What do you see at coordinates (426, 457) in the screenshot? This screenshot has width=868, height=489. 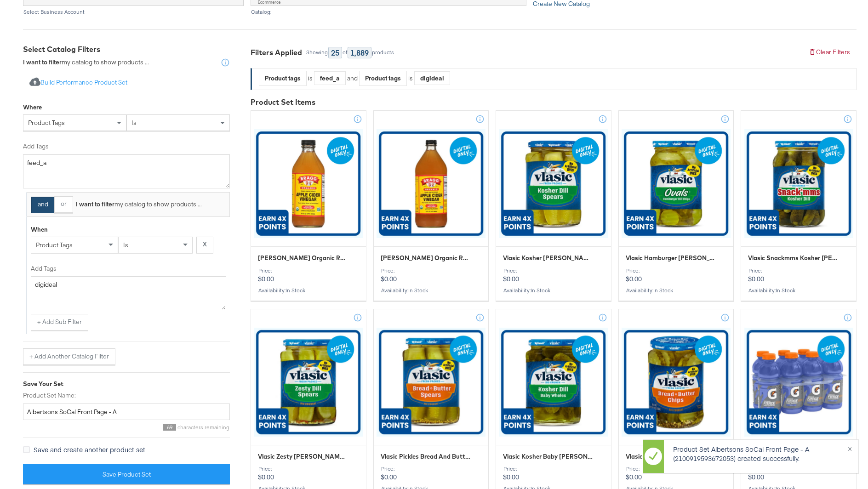 I see `span: Vlasic Pickles Bread And Butter Spears` at bounding box center [426, 457].